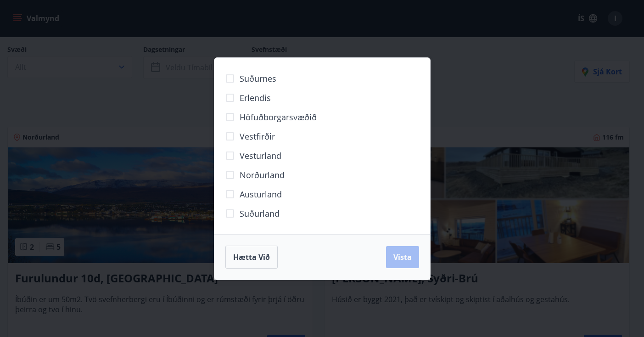 The image size is (644, 337). What do you see at coordinates (260, 156) in the screenshot?
I see `span: Vesturland` at bounding box center [260, 156].